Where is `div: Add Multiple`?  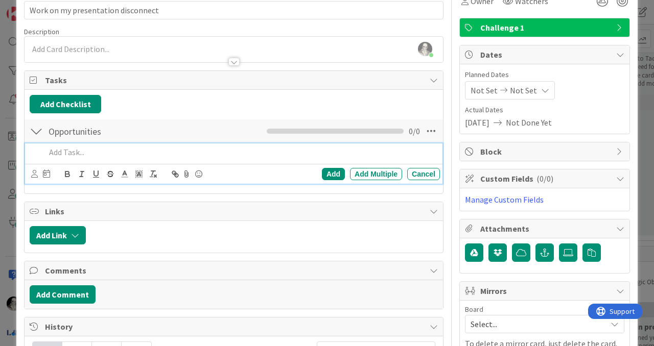 div: Add Multiple is located at coordinates (376, 174).